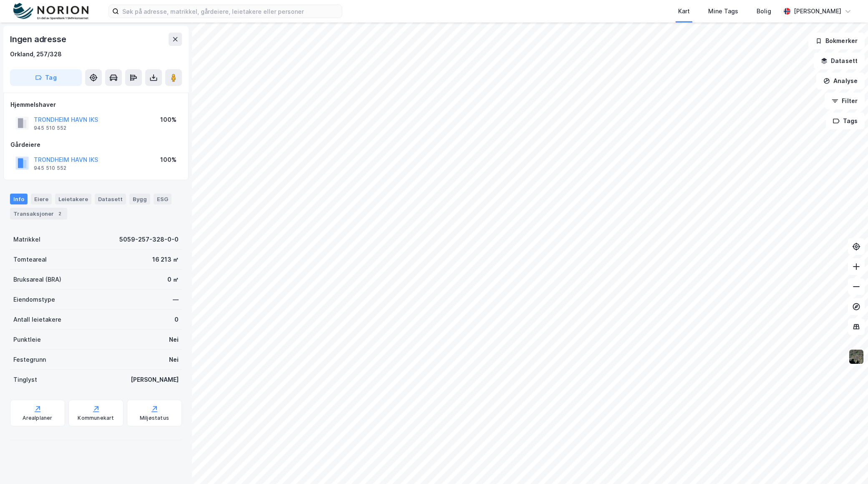  I want to click on div: Antall leietakere, so click(37, 320).